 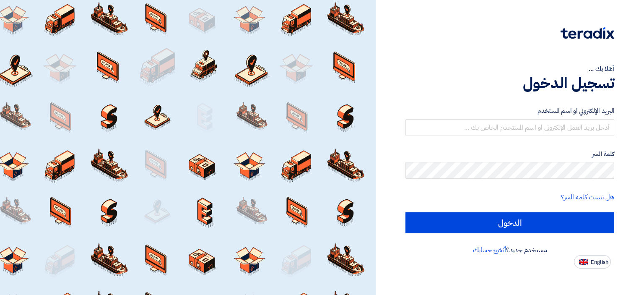 I want to click on div: أهلا بك ..., so click(x=510, y=69).